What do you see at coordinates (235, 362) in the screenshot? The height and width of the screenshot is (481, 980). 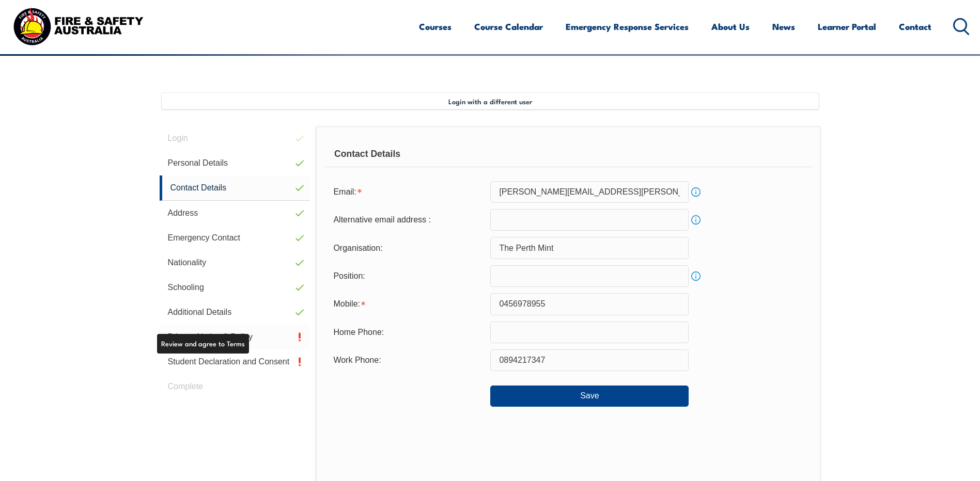 I see `a: Student Declaration and Consent` at bounding box center [235, 362].